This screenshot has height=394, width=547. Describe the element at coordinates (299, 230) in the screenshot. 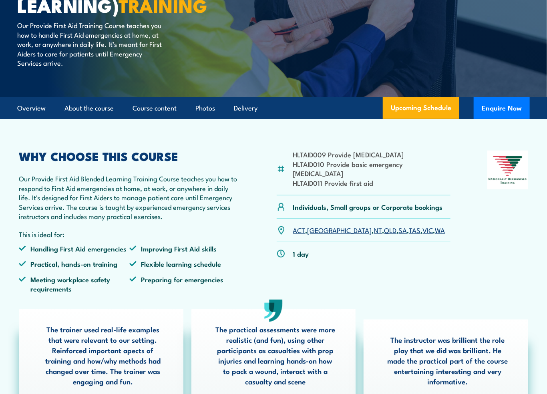

I see `a: ACT` at that location.